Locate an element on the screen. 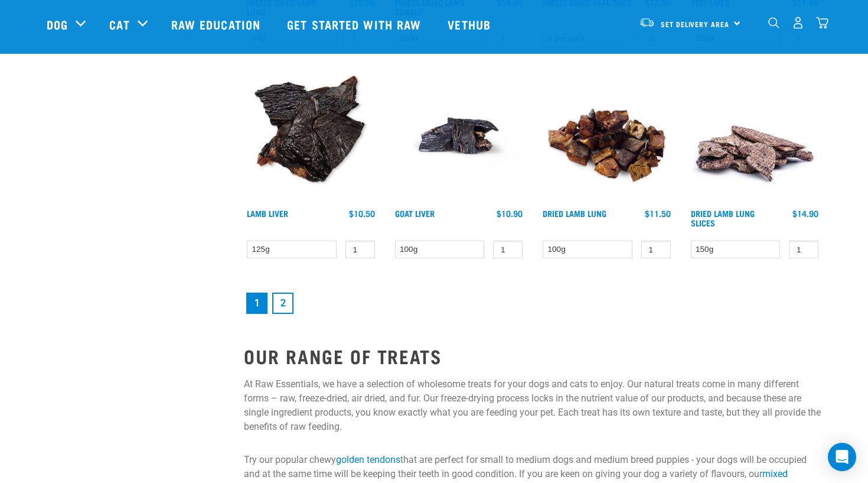 This screenshot has height=483, width=868. a: Cat is located at coordinates (119, 24).